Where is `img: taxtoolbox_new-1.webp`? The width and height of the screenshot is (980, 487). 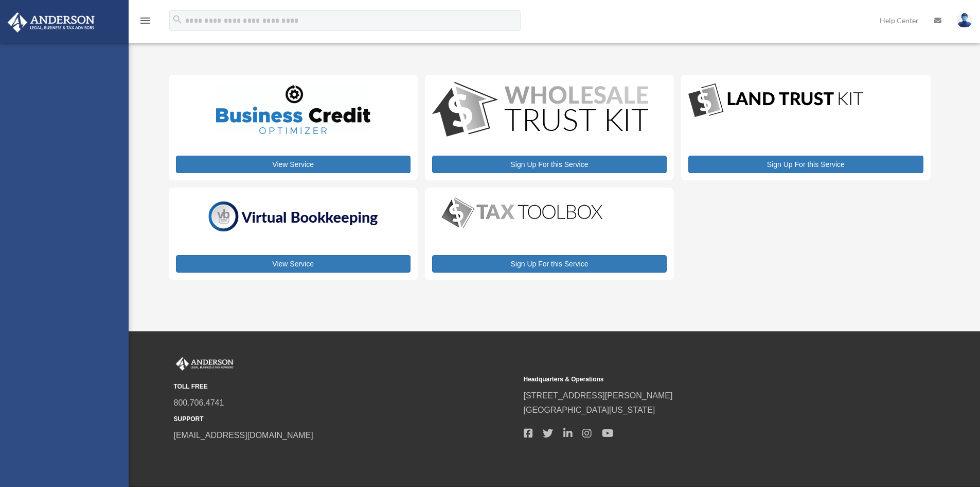 img: taxtoolbox_new-1.webp is located at coordinates (522, 212).